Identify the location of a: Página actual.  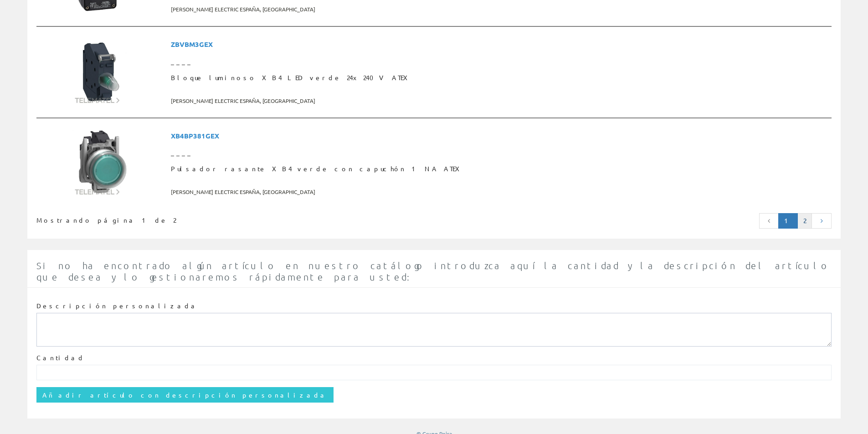
(787, 221).